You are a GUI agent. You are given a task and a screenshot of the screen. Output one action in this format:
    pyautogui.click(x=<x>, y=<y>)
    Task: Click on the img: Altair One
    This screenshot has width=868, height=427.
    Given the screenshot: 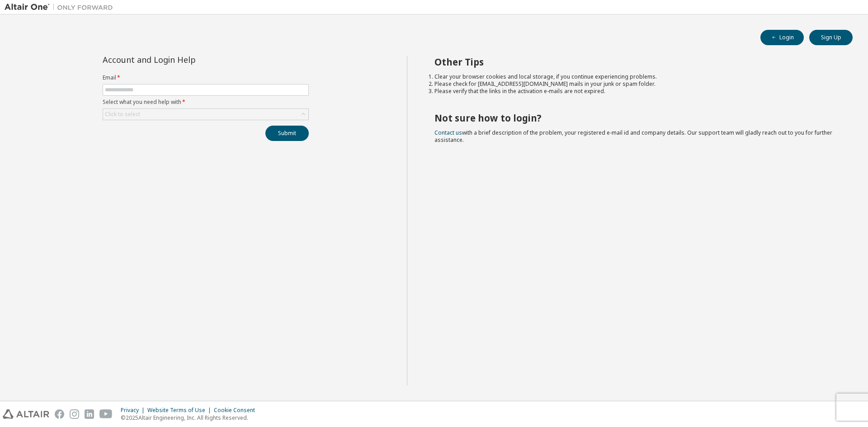 What is the action you would take?
    pyautogui.click(x=61, y=7)
    